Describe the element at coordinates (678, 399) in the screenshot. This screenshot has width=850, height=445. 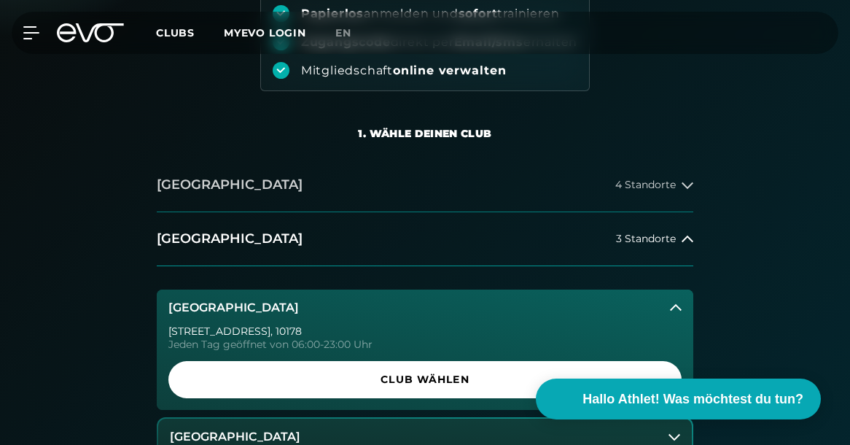
I see `button: Hallo Athlet! Was möchtest du tun?` at that location.